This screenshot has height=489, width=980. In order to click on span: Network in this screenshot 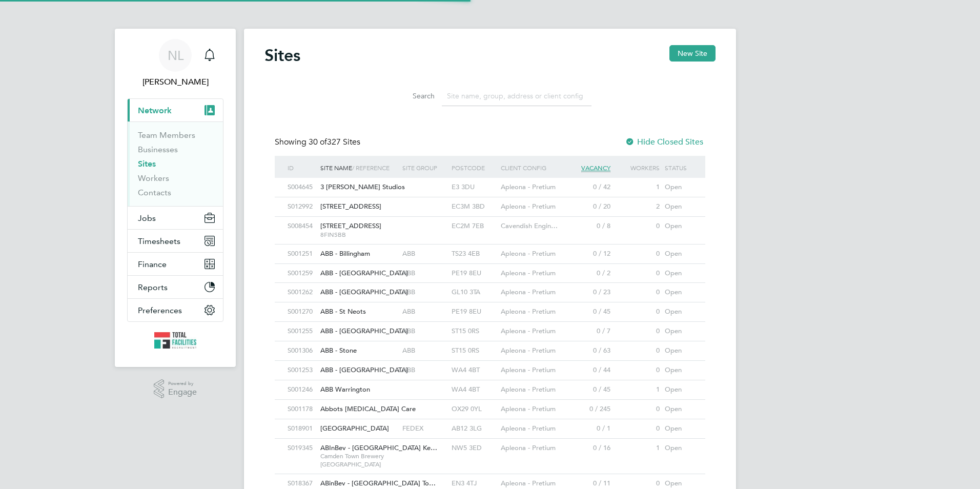, I will do `click(155, 110)`.